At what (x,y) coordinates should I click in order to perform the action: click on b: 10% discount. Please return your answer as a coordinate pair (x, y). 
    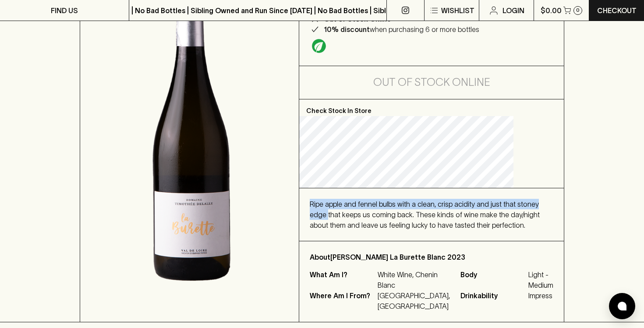
    Looking at the image, I should click on (346, 29).